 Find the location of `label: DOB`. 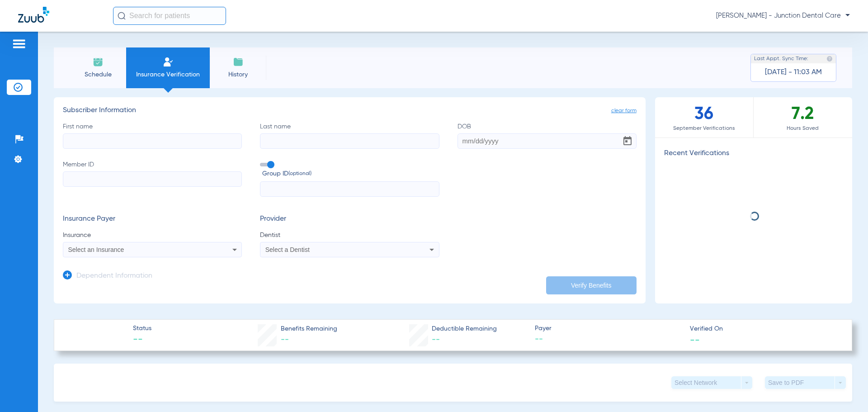

label: DOB is located at coordinates (547, 135).